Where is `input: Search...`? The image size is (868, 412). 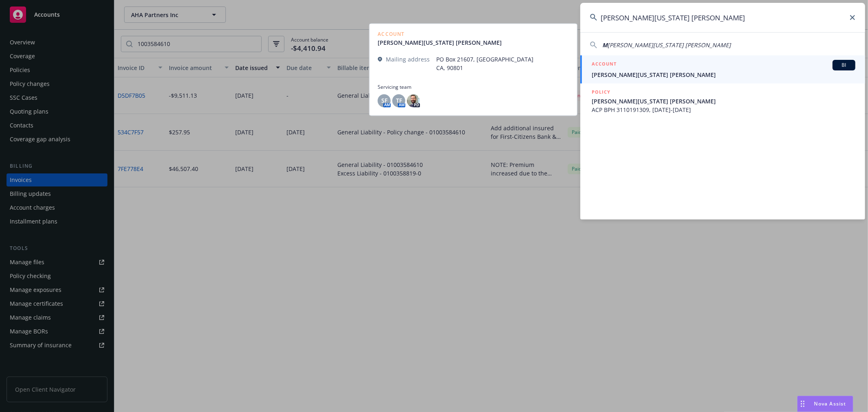
input: Search... is located at coordinates (723, 18).